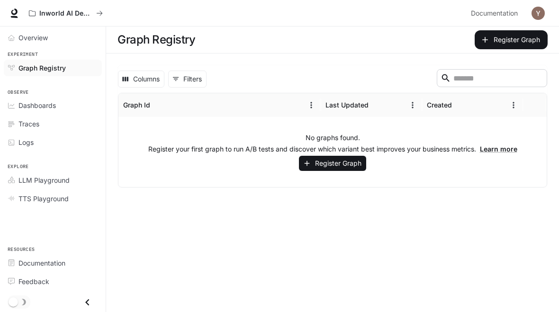  What do you see at coordinates (44, 180) in the screenshot?
I see `span: LLM Playground` at bounding box center [44, 180].